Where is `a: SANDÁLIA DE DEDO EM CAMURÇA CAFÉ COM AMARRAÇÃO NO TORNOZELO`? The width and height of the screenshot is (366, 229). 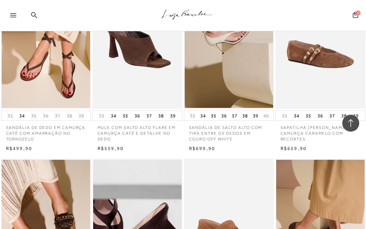 a: SANDÁLIA DE DEDO EM CAMURÇA CAFÉ COM AMARRAÇÃO NO TORNOZELO is located at coordinates (46, 131).